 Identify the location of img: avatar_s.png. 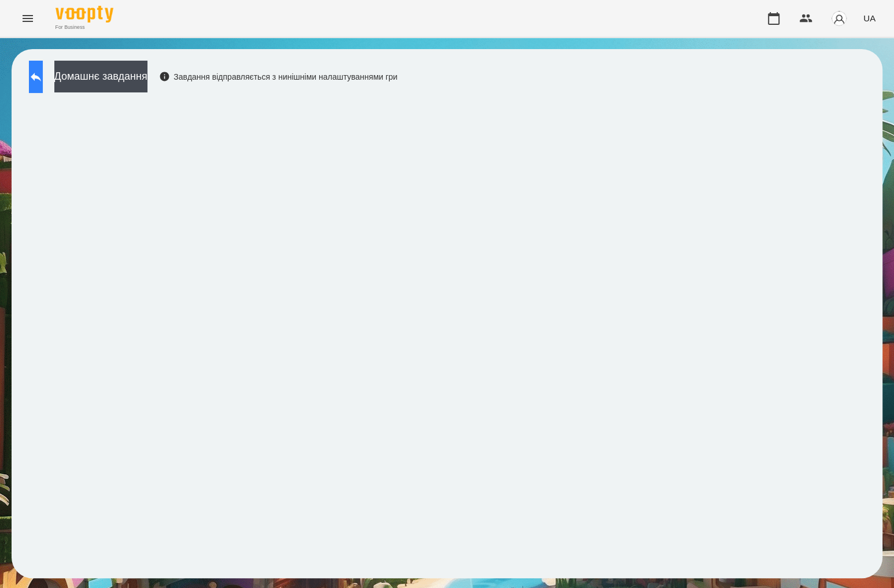
(839, 18).